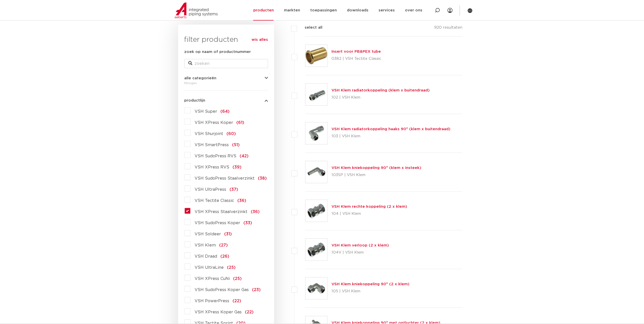 The image size is (644, 324). I want to click on span: alle categorieën, so click(200, 78).